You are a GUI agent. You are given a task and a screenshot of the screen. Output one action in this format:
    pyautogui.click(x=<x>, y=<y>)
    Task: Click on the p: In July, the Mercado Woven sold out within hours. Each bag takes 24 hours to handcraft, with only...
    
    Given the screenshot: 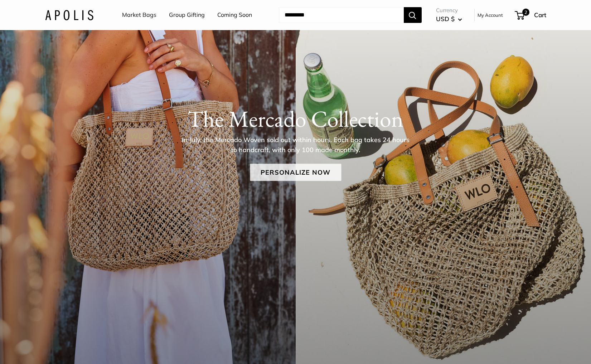 What is the action you would take?
    pyautogui.click(x=296, y=144)
    